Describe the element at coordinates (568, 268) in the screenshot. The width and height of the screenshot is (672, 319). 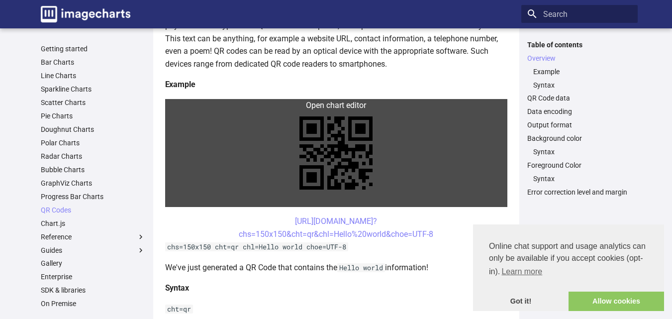
I see `div: cookieconsent` at that location.